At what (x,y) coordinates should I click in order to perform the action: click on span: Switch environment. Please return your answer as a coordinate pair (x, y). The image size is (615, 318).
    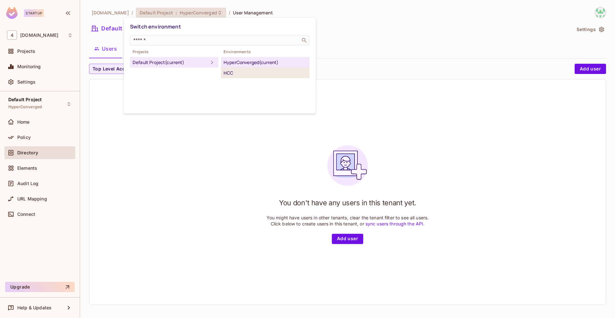
    Looking at the image, I should click on (155, 27).